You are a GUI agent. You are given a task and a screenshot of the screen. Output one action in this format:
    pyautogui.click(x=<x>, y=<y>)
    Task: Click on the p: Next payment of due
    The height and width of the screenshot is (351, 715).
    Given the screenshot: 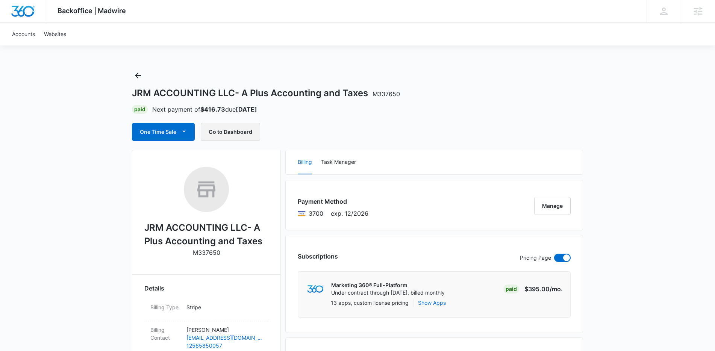 What is the action you would take?
    pyautogui.click(x=204, y=109)
    